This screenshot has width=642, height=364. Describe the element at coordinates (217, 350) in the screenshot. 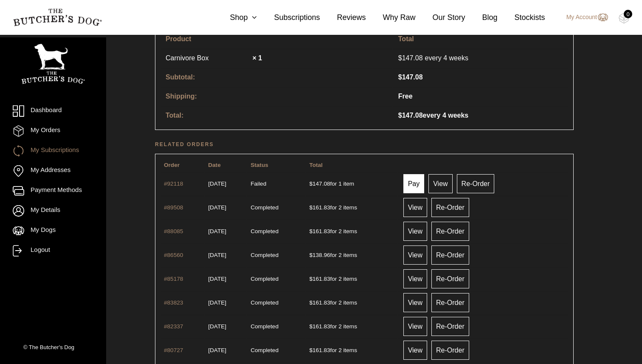

I see `time: 1737882868` at that location.